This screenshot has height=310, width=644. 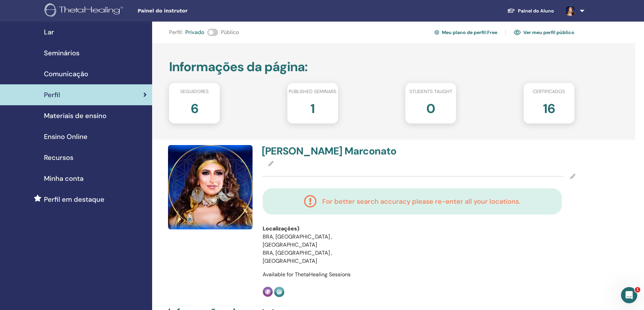 I want to click on img: logo.png, so click(x=85, y=11).